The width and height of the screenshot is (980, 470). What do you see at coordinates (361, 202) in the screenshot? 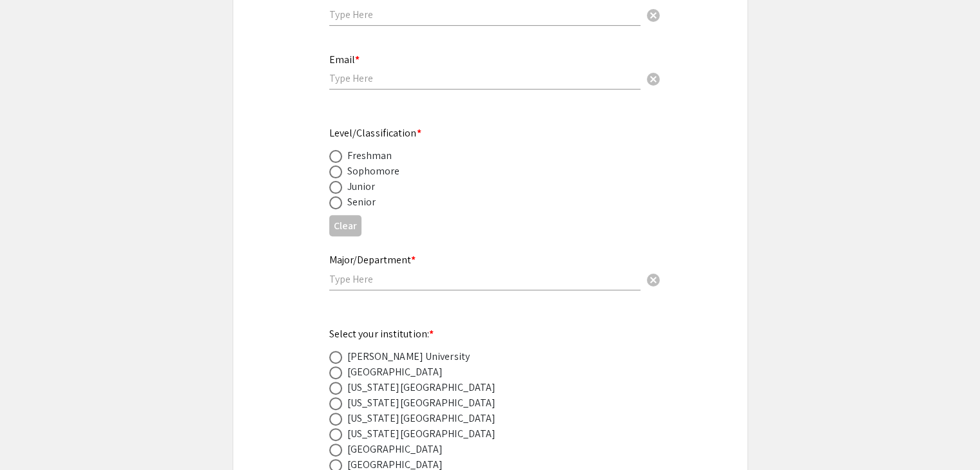
I see `div: Senior` at bounding box center [361, 202].